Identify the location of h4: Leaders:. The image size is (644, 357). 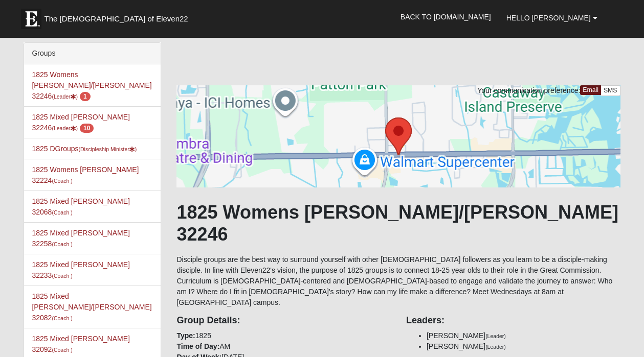
(513, 321).